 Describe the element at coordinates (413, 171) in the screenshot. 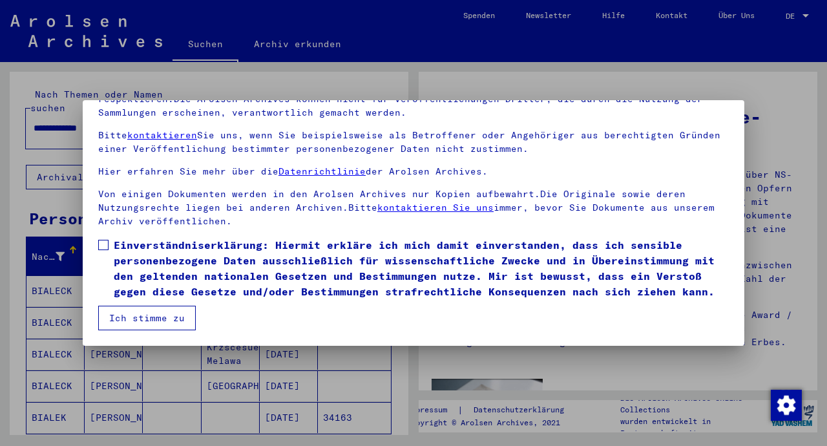

I see `p: Hier erfahren Sie mehr über die der Arolsen Archives.` at that location.